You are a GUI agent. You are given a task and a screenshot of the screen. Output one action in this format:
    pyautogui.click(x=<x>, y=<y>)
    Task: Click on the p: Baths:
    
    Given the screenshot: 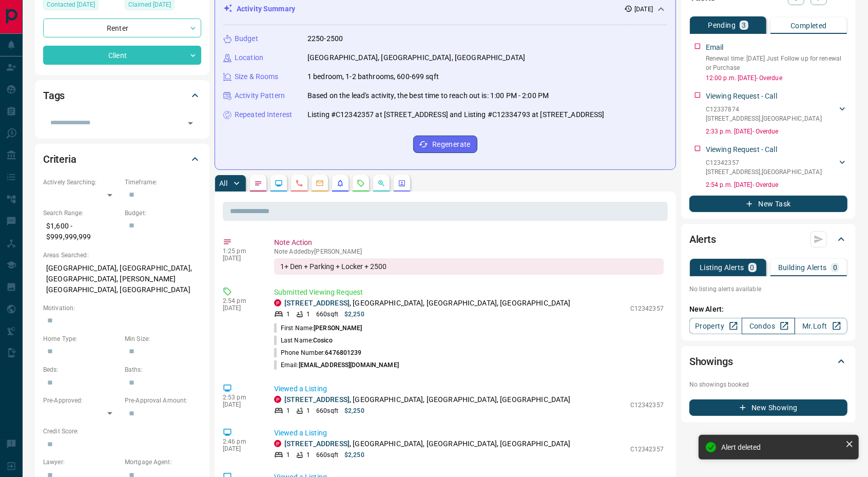 What is the action you would take?
    pyautogui.click(x=163, y=370)
    